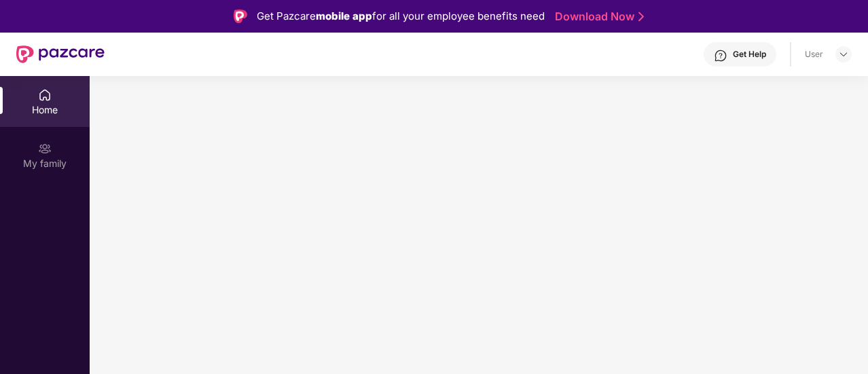 This screenshot has width=868, height=374. What do you see at coordinates (813, 54) in the screenshot?
I see `div: User` at bounding box center [813, 54].